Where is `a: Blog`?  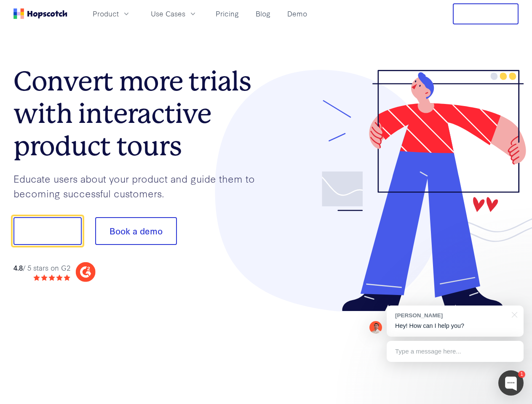 a: Blog is located at coordinates (263, 13).